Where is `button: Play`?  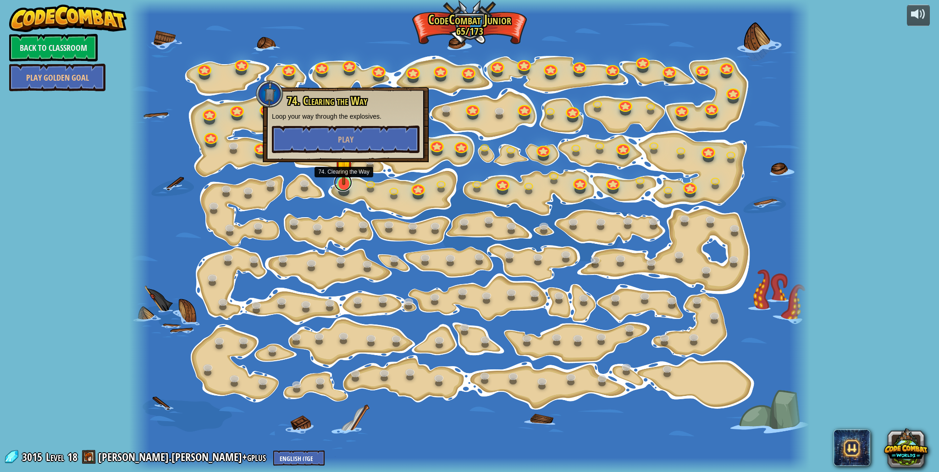 button: Play is located at coordinates (346, 139).